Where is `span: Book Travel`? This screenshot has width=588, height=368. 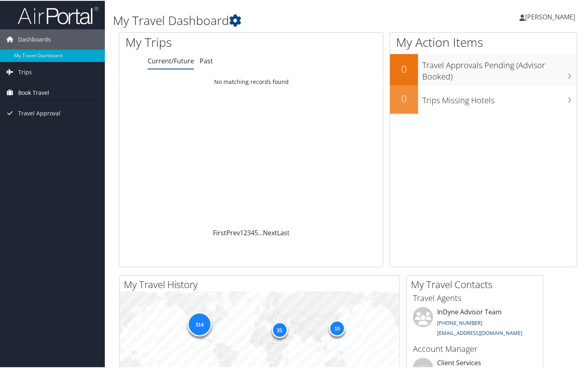
span: Book Travel is located at coordinates (34, 92).